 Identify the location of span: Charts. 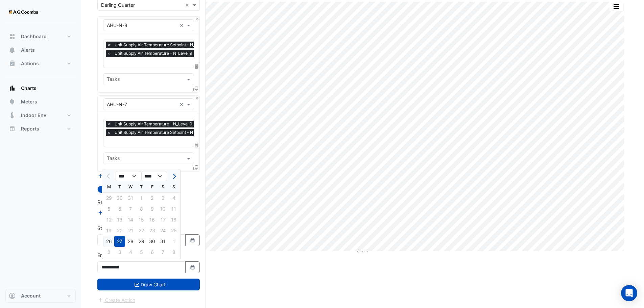
(28, 88).